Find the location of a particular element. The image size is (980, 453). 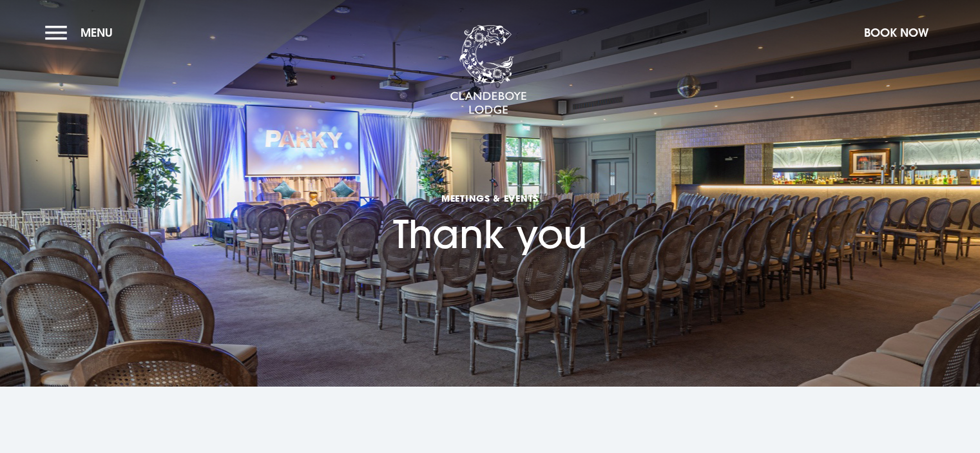

span: Menu is located at coordinates (96, 32).